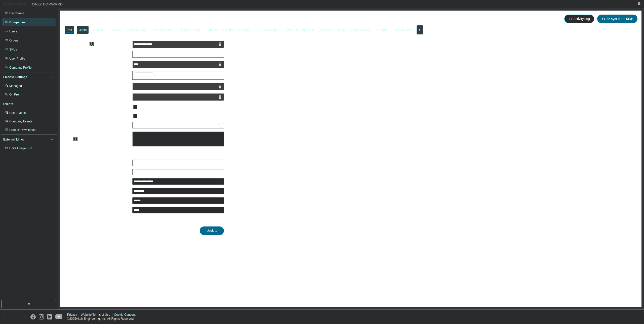 The height and width of the screenshot is (324, 644). I want to click on div: Managed, so click(16, 86).